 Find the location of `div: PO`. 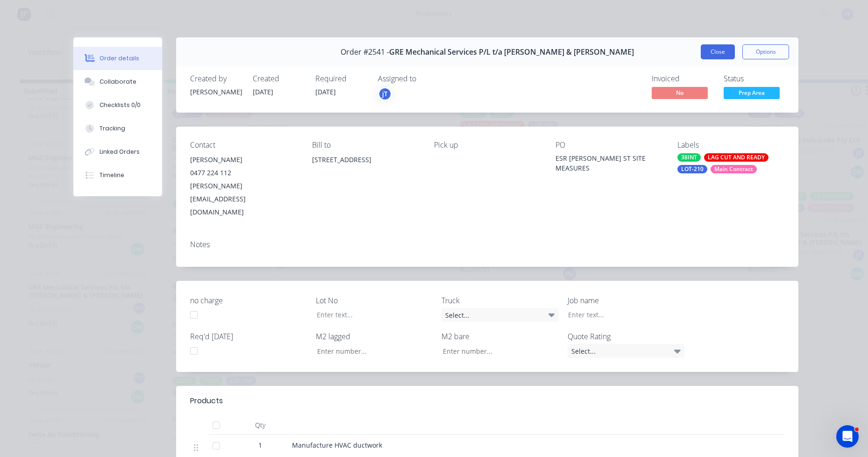

div: PO is located at coordinates (609, 145).